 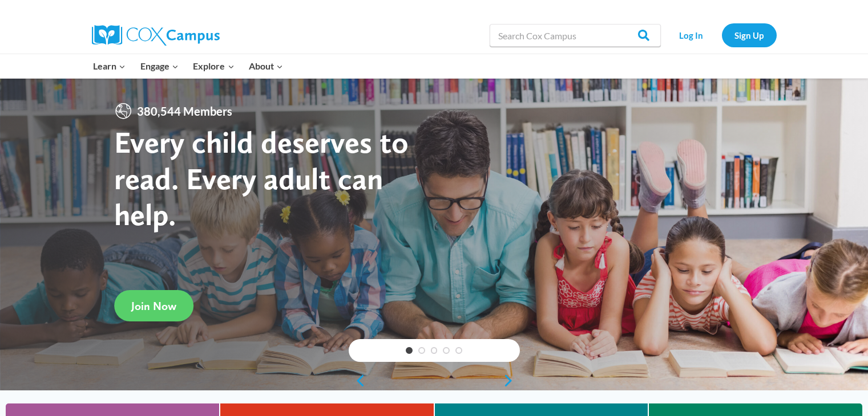 What do you see at coordinates (266, 66) in the screenshot?
I see `span: About` at bounding box center [266, 66].